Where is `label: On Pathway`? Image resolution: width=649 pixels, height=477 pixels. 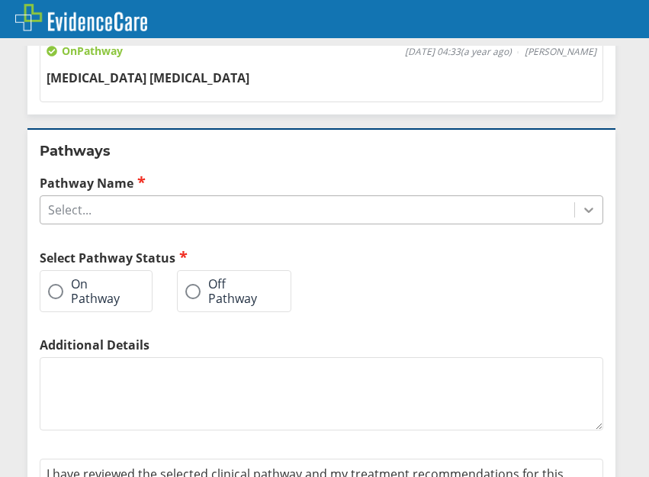
label: On Pathway is located at coordinates (88, 291).